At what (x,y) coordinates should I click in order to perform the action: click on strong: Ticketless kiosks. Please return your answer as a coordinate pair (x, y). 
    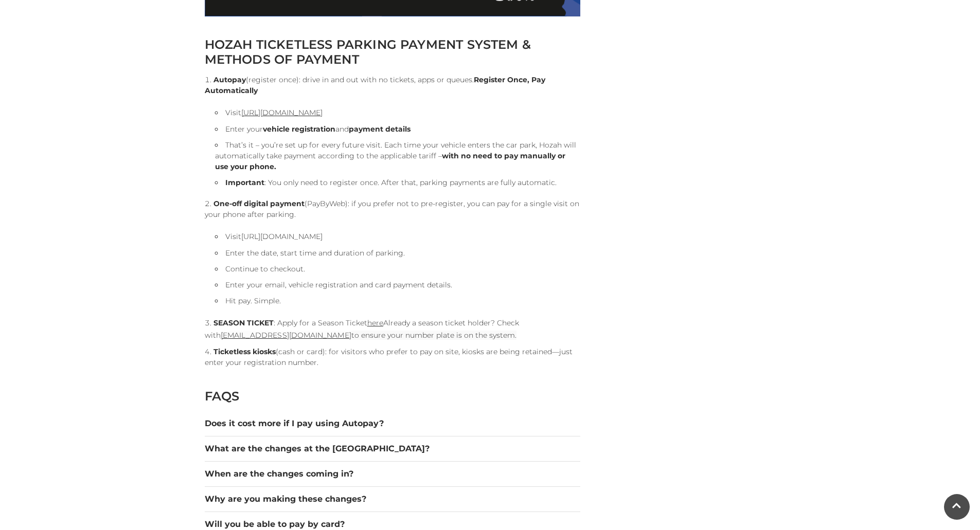
    Looking at the image, I should click on (244, 352).